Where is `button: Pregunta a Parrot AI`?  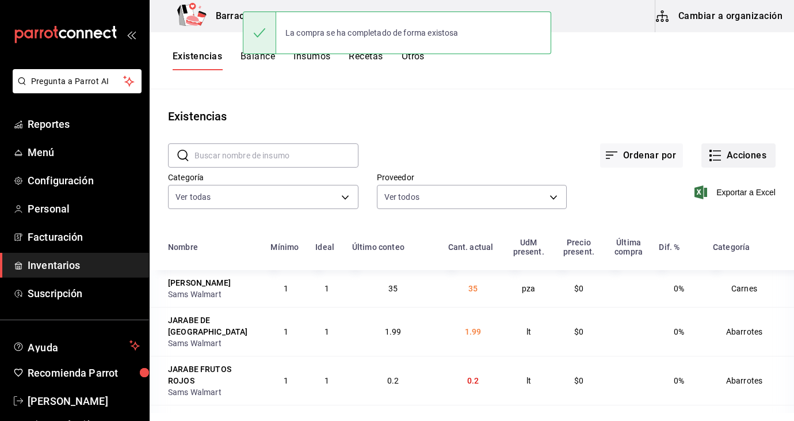 button: Pregunta a Parrot AI is located at coordinates (77, 81).